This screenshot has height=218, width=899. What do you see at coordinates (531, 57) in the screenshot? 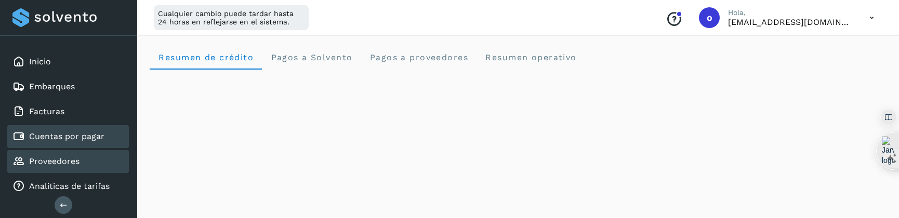
I see `span: Resumen operativo` at bounding box center [531, 57].